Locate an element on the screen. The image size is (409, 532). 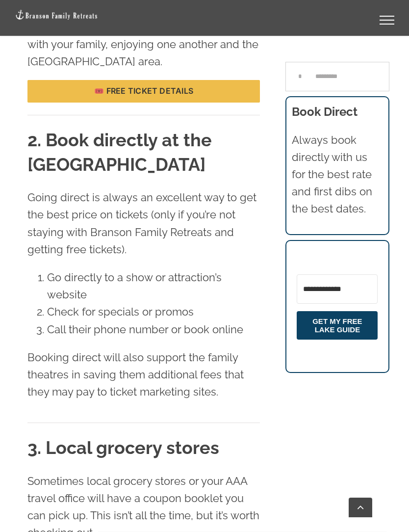
button: GET MY FREE LAKE GUIDE is located at coordinates (337, 325).